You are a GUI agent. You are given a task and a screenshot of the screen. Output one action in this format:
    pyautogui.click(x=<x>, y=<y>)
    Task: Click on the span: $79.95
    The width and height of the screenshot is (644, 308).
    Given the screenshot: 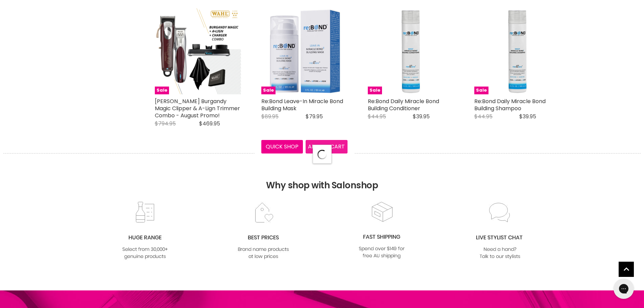 What is the action you would take?
    pyautogui.click(x=314, y=116)
    